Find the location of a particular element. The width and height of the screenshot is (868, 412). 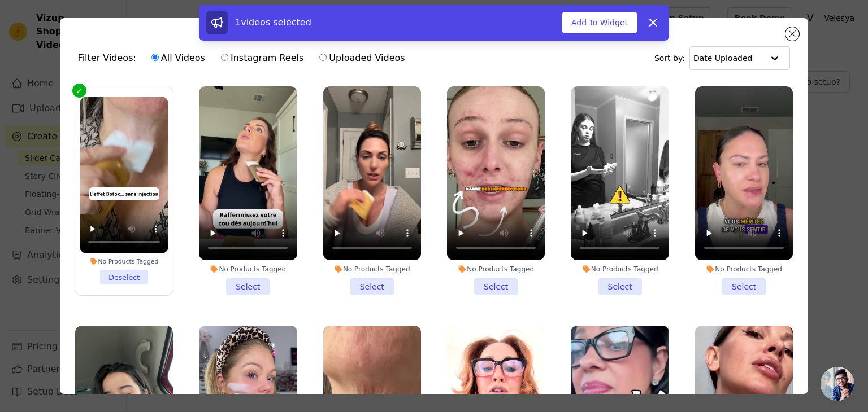

div: Ouvrir le chat is located at coordinates (838, 384).